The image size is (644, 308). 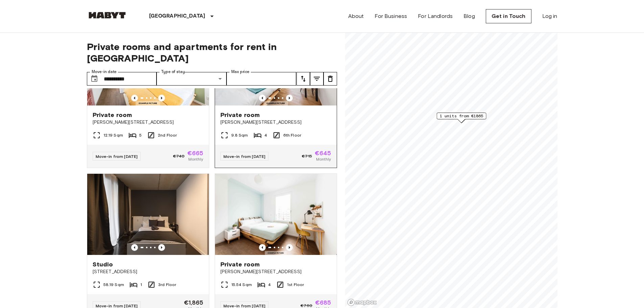 I want to click on a: For Landlords, so click(x=435, y=16).